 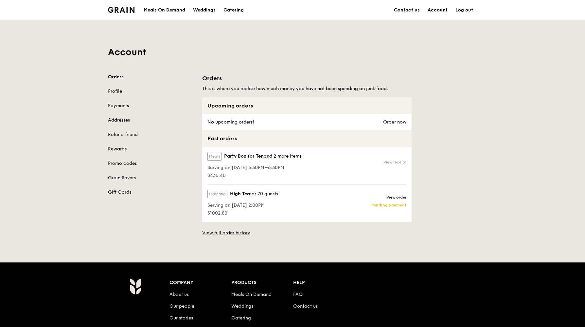 I want to click on a: View order, so click(x=396, y=197).